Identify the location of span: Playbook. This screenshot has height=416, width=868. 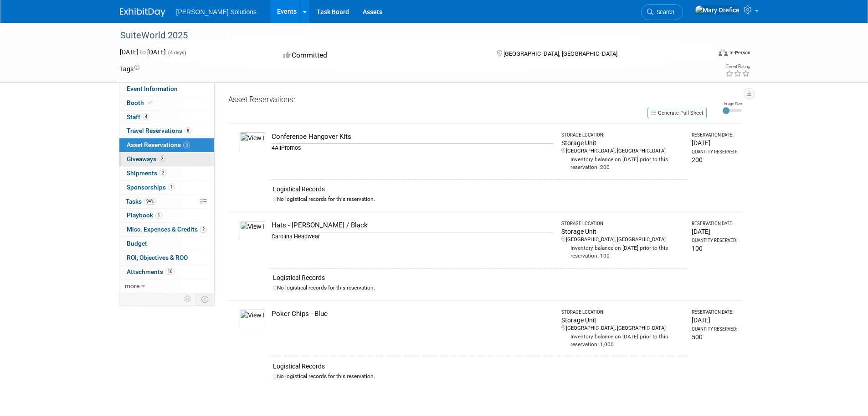
(145, 215).